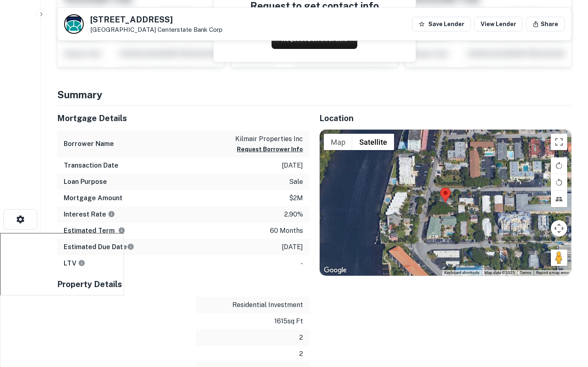 The height and width of the screenshot is (367, 588). What do you see at coordinates (270, 149) in the screenshot?
I see `button: Request Borrower Info` at bounding box center [270, 149].